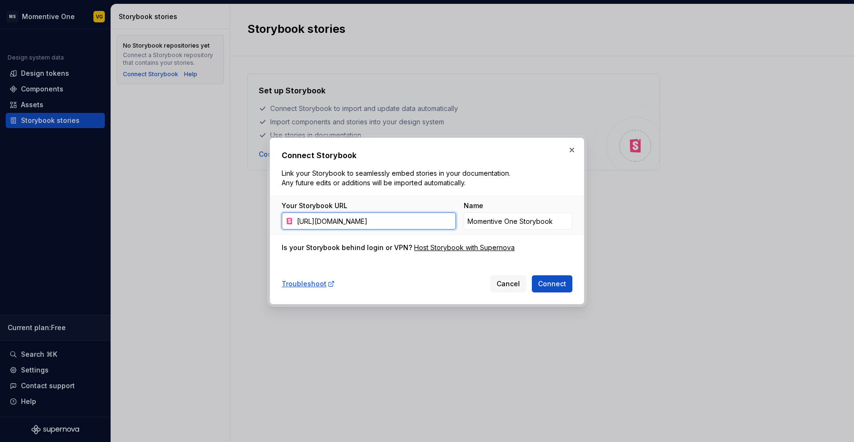 The image size is (854, 442). What do you see at coordinates (508, 284) in the screenshot?
I see `span: Cancel` at bounding box center [508, 284].